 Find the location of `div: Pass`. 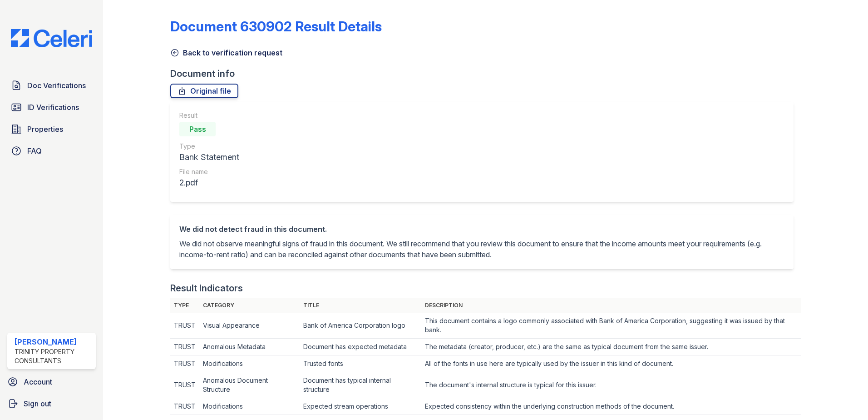

div: Pass is located at coordinates (198, 129).